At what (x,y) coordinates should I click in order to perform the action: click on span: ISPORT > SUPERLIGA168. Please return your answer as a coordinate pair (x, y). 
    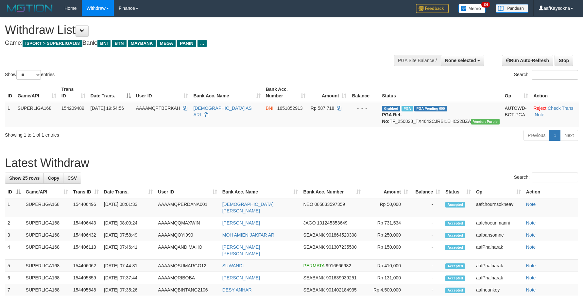
    Looking at the image, I should click on (52, 43).